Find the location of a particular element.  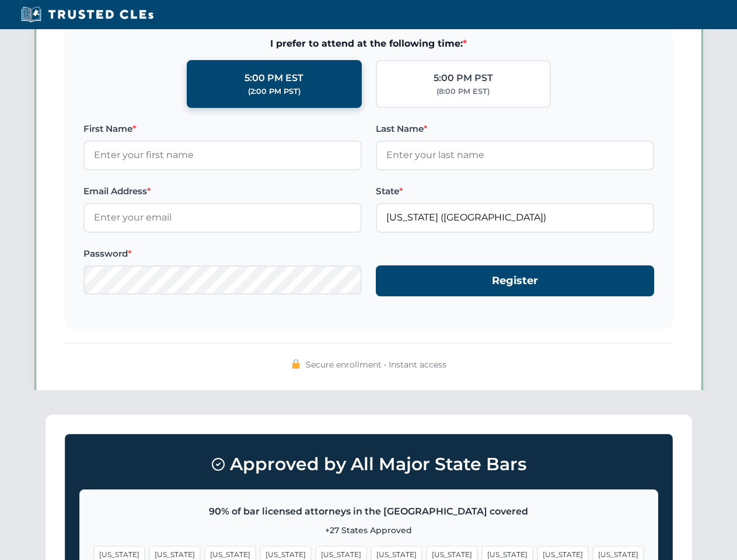

div: 5:00 PM EST is located at coordinates (273, 78).